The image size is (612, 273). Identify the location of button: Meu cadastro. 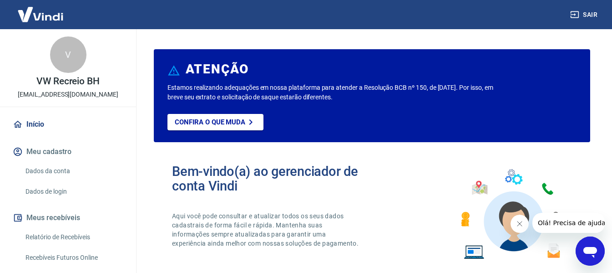
(68, 152).